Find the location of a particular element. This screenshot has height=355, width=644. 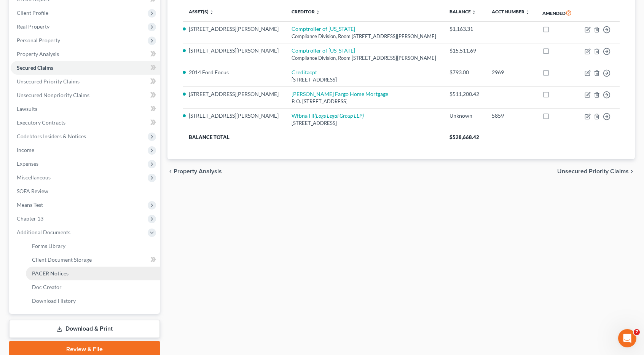

a: Unsecured Priority Claims is located at coordinates (85, 81).